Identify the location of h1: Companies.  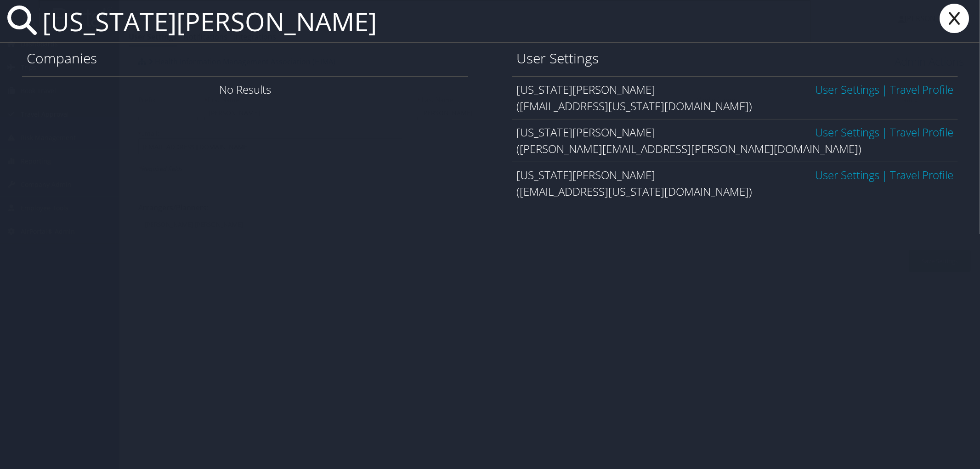
(245, 59).